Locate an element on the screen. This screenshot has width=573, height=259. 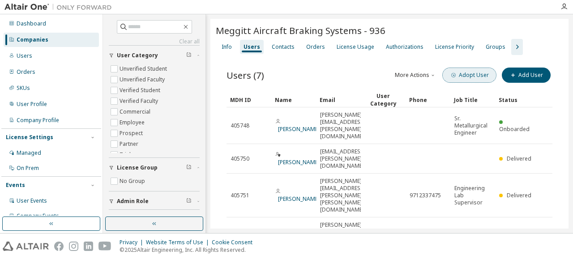
span: Meggitt Aircraft Braking Systems - 936 is located at coordinates (300, 30).